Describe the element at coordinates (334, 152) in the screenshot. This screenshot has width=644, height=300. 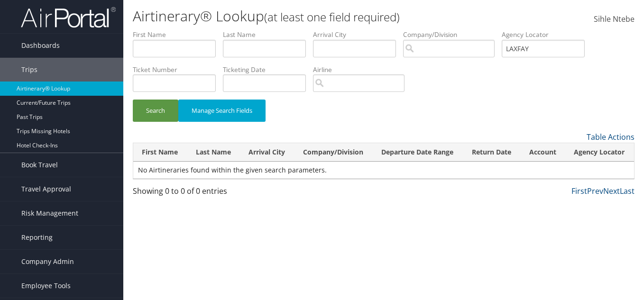
I see `th: Company/Division` at that location.